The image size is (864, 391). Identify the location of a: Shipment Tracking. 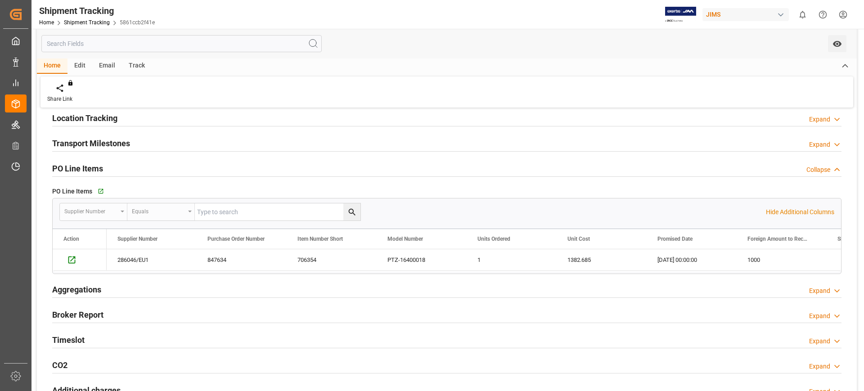
(87, 22).